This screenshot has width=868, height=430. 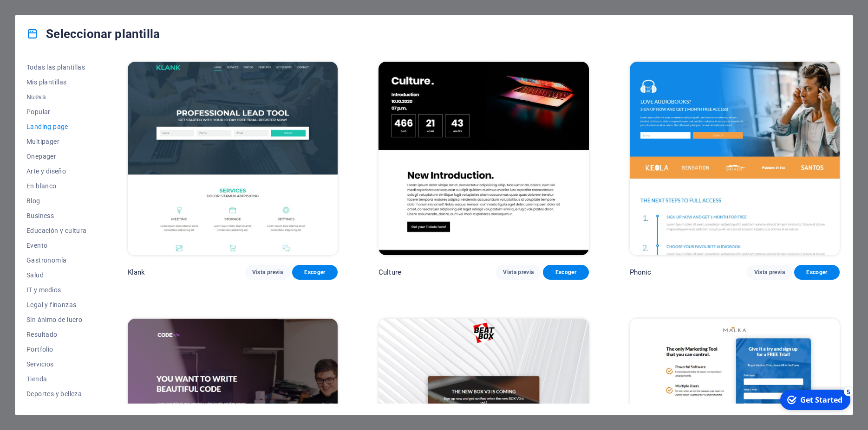 I want to click on span: Portfolio, so click(x=57, y=349).